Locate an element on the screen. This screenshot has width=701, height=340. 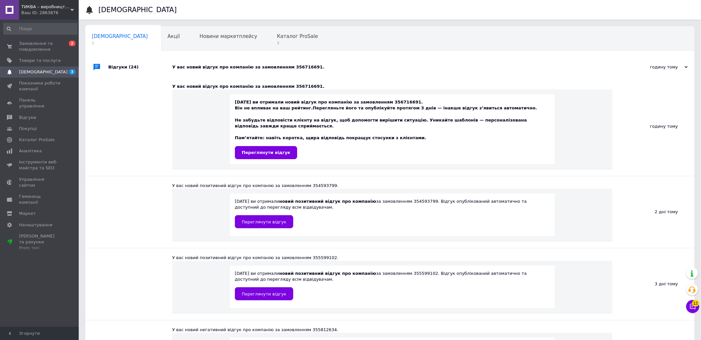
div: У вас новий негативний відгук про компанію за замовленням 355812634. is located at coordinates (392, 330).